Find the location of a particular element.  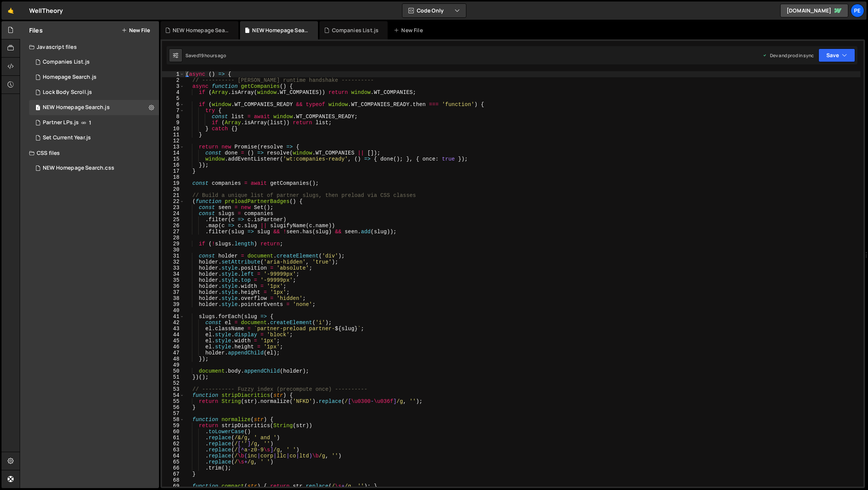

div: 40 is located at coordinates (173, 310).